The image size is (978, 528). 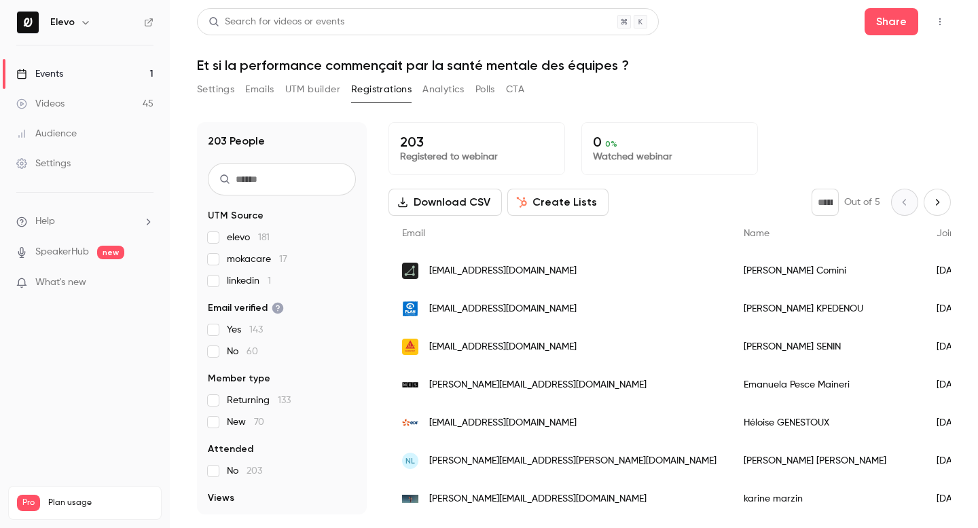 What do you see at coordinates (826, 423) in the screenshot?
I see `div: Héloise GENESTOUX` at bounding box center [826, 423].